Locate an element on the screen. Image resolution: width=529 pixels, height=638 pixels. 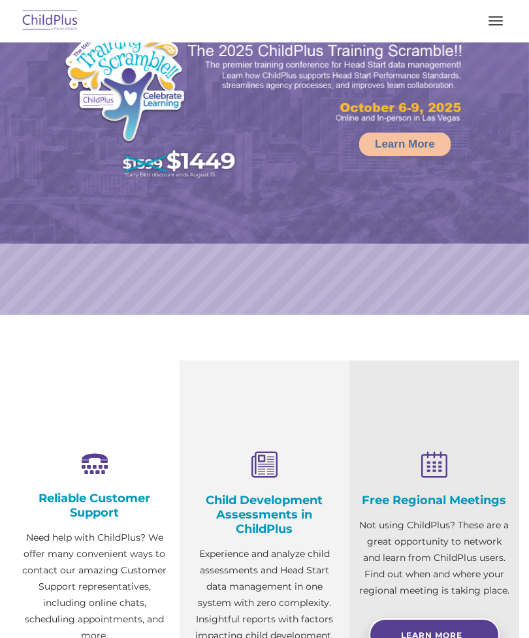
img: ChildPlus by Procare Solutions is located at coordinates (50, 21).